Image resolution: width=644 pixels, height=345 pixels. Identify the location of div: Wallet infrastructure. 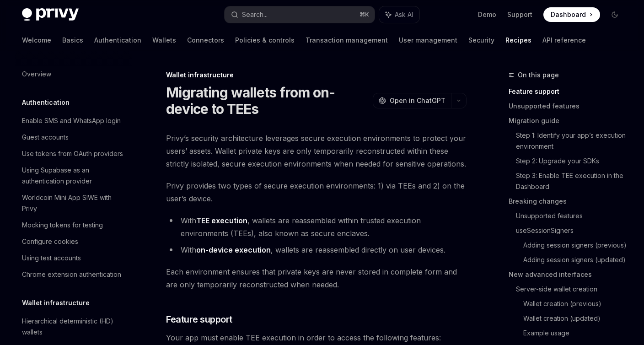
(316, 75).